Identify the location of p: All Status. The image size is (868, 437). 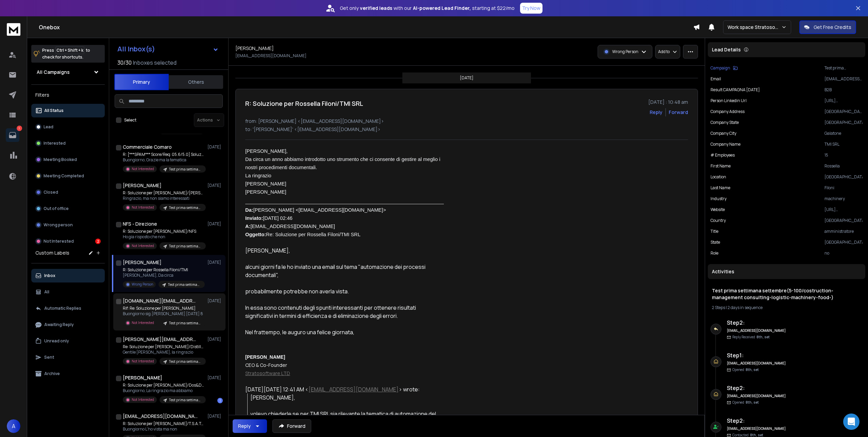
(54, 111).